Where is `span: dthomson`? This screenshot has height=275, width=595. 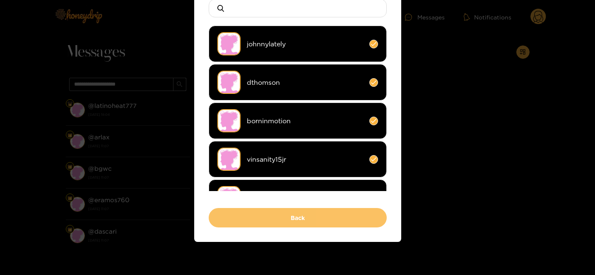
span: dthomson is located at coordinates (305, 82).